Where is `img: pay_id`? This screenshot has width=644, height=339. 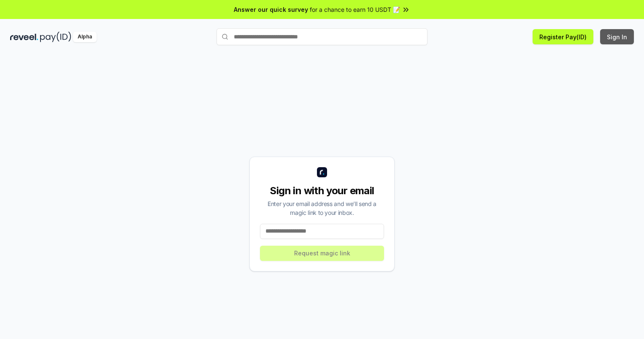
img: pay_id is located at coordinates (55, 37).